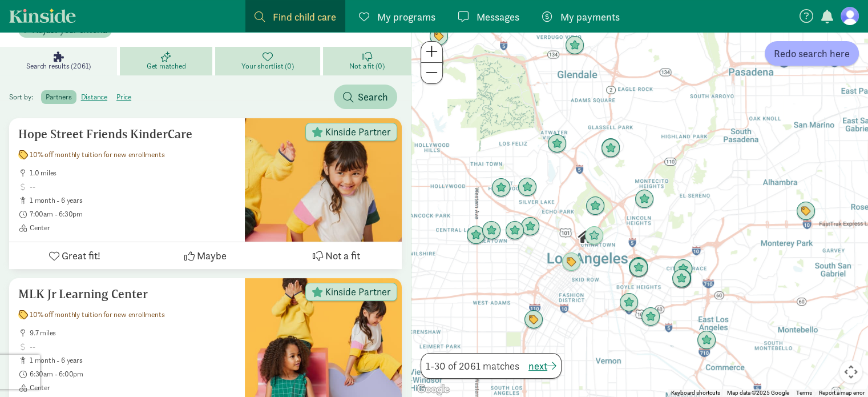  Describe the element at coordinates (205, 255) in the screenshot. I see `button: Maybe` at that location.